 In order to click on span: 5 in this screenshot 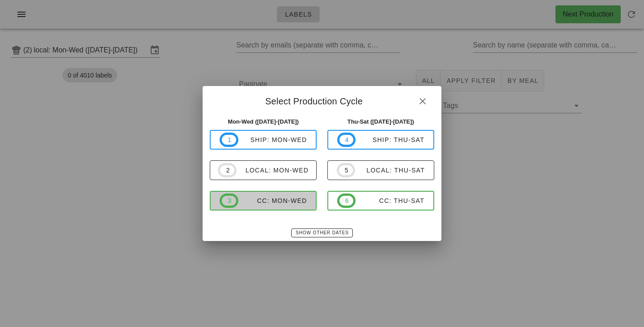, I will do `click(346, 170)`.